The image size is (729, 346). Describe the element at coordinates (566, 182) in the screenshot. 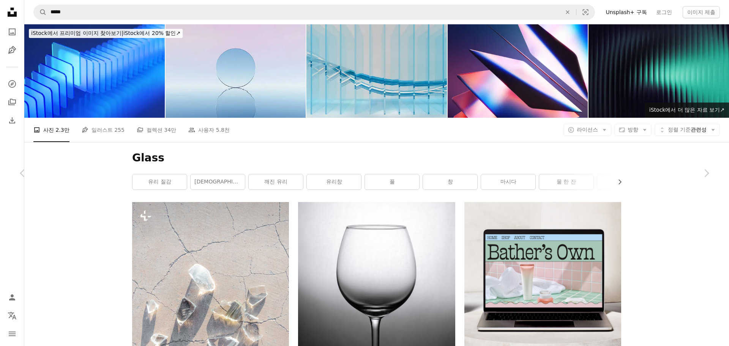

I see `a: 물 한 잔` at that location.